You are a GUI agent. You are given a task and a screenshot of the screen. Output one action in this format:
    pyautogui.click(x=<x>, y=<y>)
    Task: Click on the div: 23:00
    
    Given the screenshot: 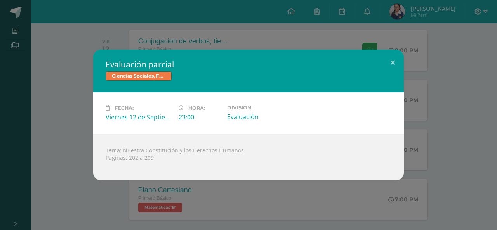 What is the action you would take?
    pyautogui.click(x=200, y=117)
    